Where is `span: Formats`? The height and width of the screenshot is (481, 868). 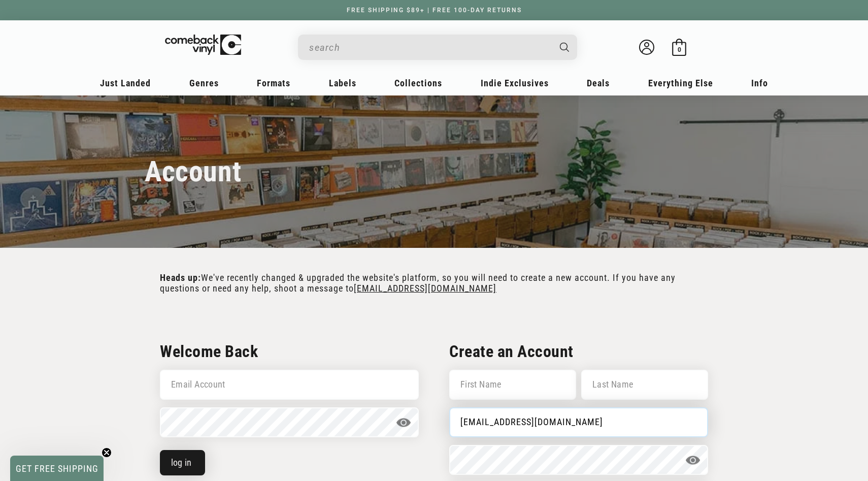
span: Formats is located at coordinates (274, 83).